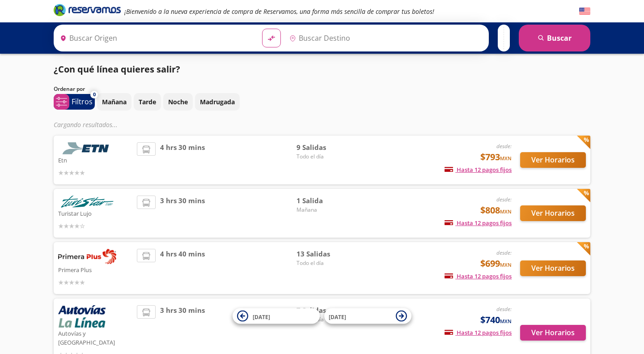  What do you see at coordinates (183, 268) in the screenshot?
I see `span: 4 hrs 40 mins` at bounding box center [183, 268].